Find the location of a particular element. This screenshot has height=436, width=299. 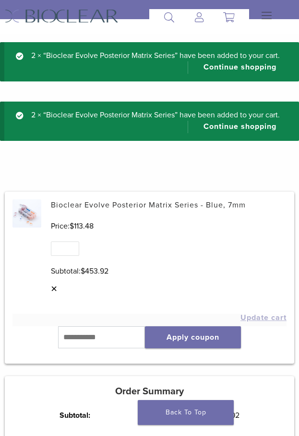

a: Back To Top is located at coordinates (186, 413).